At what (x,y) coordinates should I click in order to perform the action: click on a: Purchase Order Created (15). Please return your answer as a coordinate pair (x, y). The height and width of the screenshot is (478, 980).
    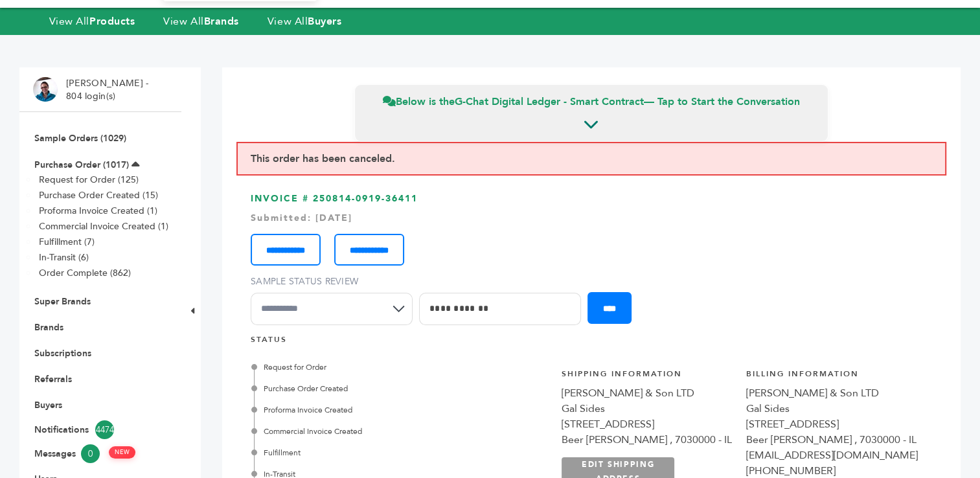
    Looking at the image, I should click on (99, 195).